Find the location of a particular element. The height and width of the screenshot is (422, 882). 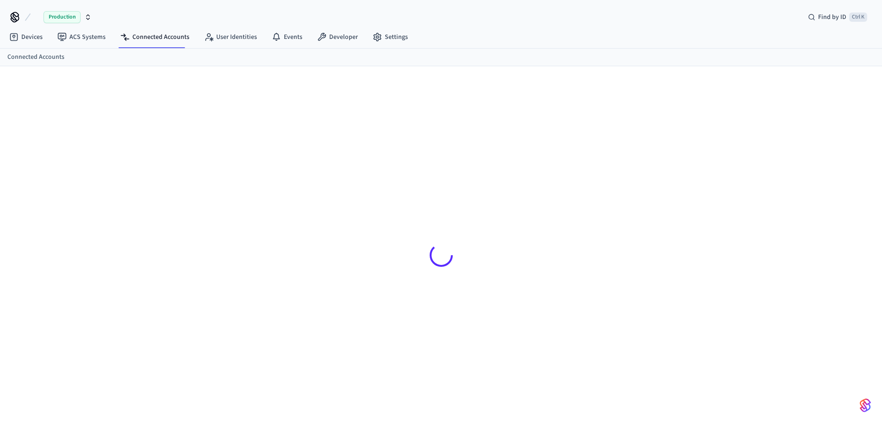

span: Ctrl K is located at coordinates (858, 17).